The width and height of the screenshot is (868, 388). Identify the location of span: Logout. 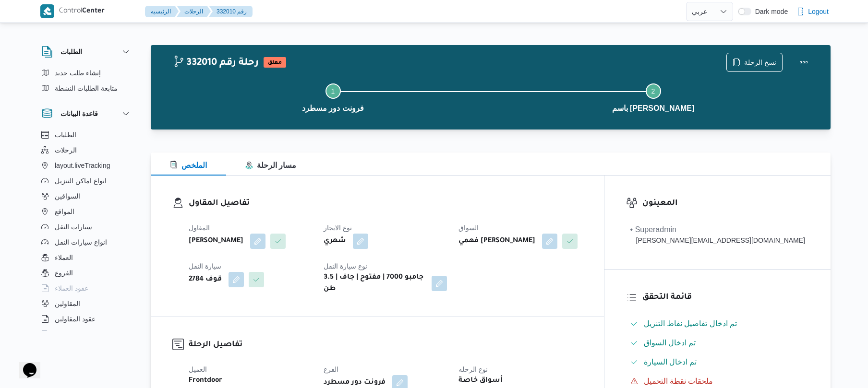
(818, 12).